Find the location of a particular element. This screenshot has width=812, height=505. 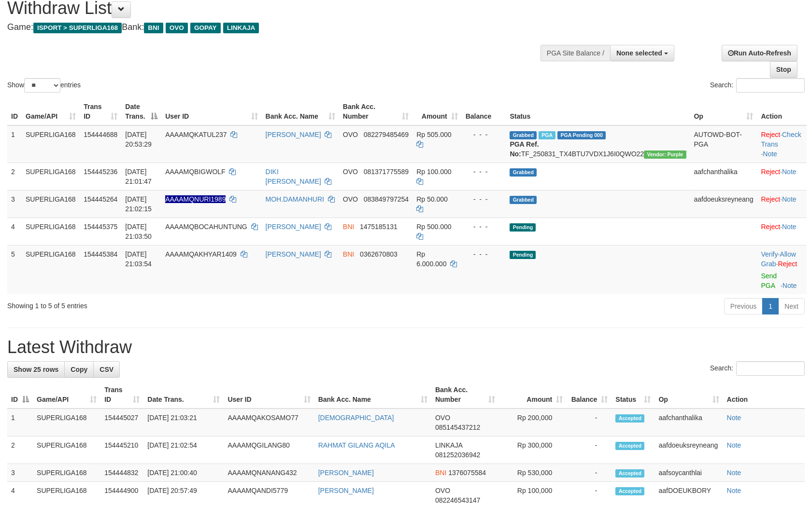

h1: Latest Withdraw is located at coordinates (406, 348).